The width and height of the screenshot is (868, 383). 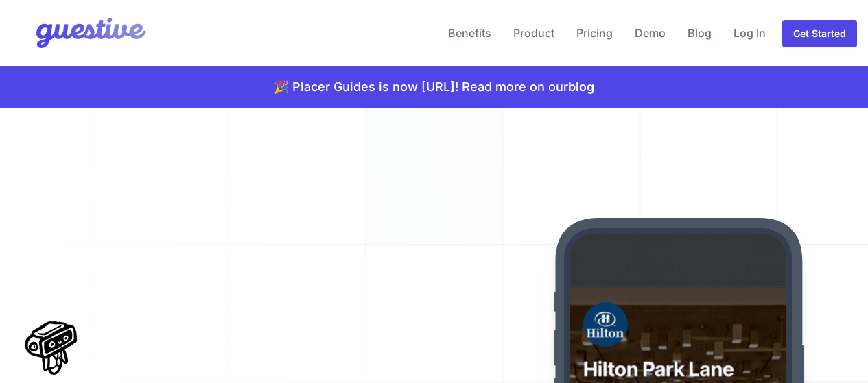 What do you see at coordinates (749, 33) in the screenshot?
I see `a: Log In` at bounding box center [749, 33].